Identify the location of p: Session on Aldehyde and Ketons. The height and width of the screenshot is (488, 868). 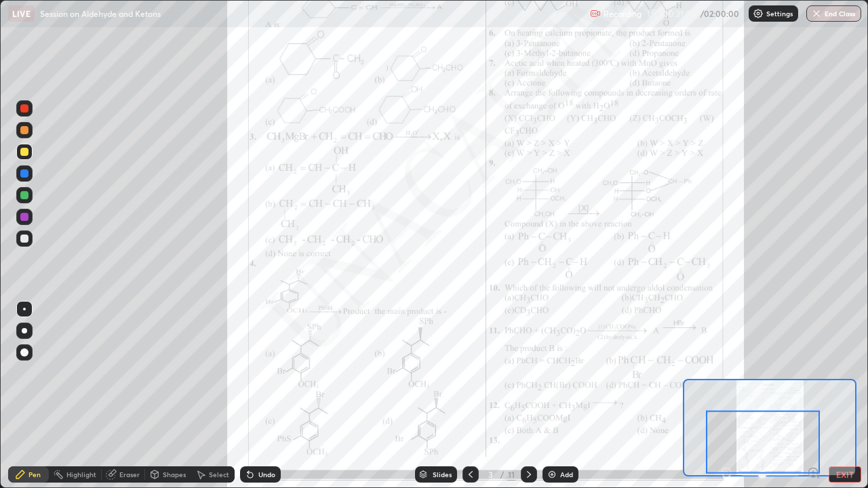
(101, 13).